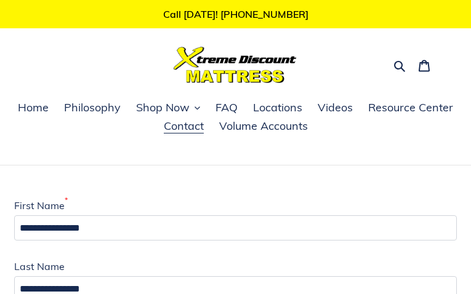  Describe the element at coordinates (183, 126) in the screenshot. I see `span: Contact` at that location.